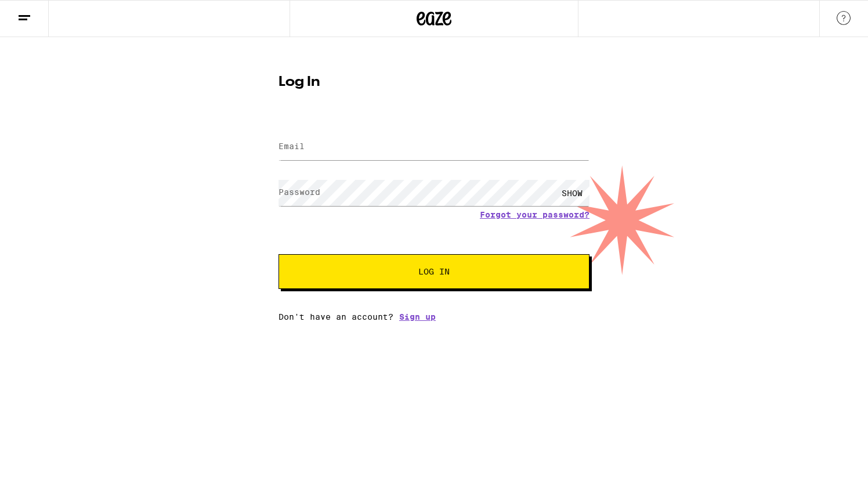  Describe the element at coordinates (434, 271) in the screenshot. I see `button: Log In` at that location.